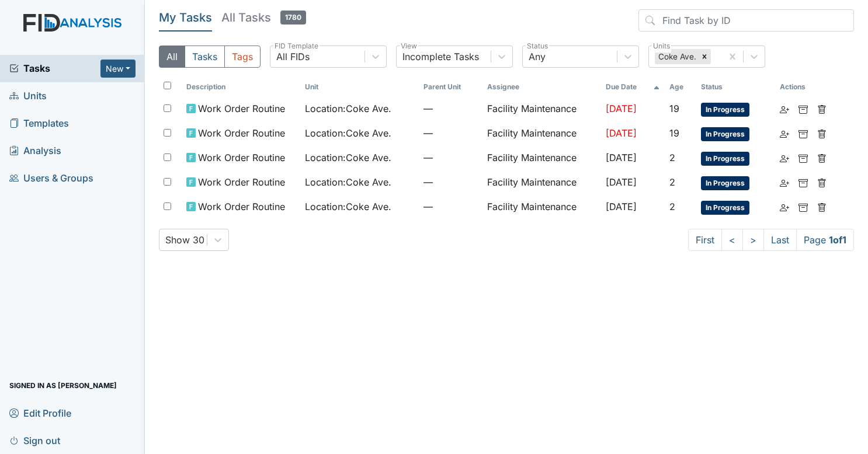 The image size is (868, 454). Describe the element at coordinates (264, 18) in the screenshot. I see `h5: All Tasks` at that location.